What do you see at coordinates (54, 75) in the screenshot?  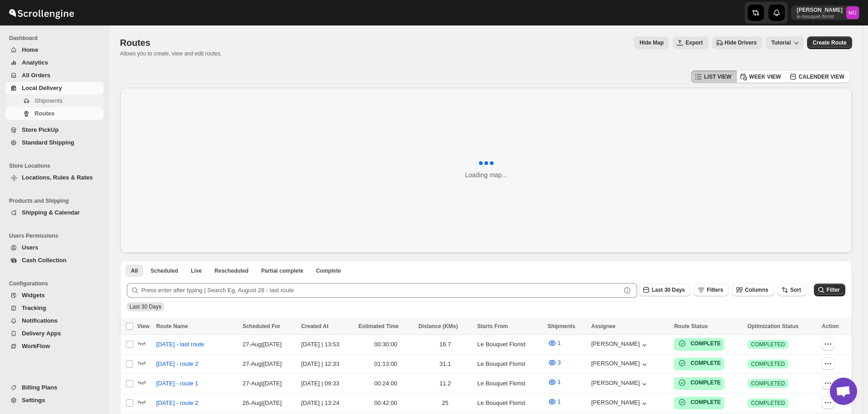 I see `button: All Orders` at bounding box center [54, 75].